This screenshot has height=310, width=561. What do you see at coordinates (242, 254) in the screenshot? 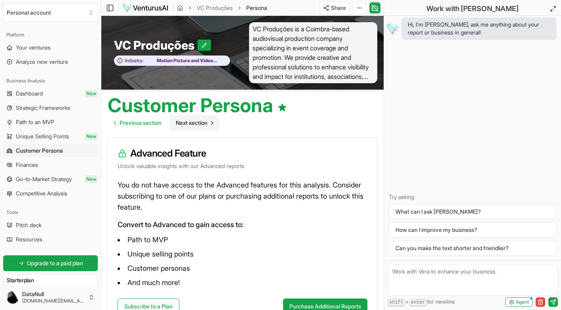
I see `li: Unique selling points` at bounding box center [242, 254].